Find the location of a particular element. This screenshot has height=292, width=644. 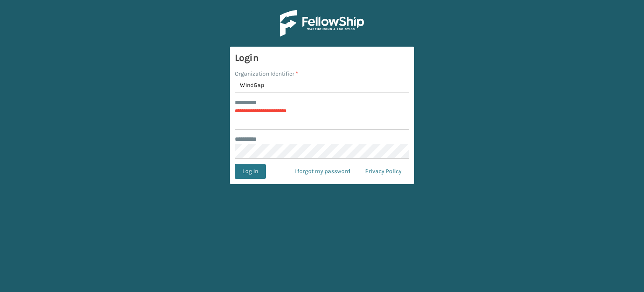

a: I forgot my password is located at coordinates (322, 171).